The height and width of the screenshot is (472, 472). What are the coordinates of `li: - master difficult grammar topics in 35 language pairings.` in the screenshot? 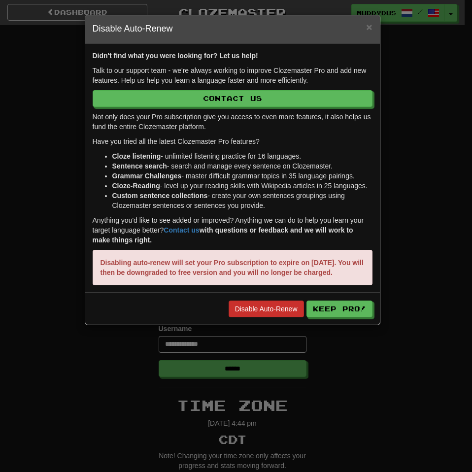 It's located at (242, 176).